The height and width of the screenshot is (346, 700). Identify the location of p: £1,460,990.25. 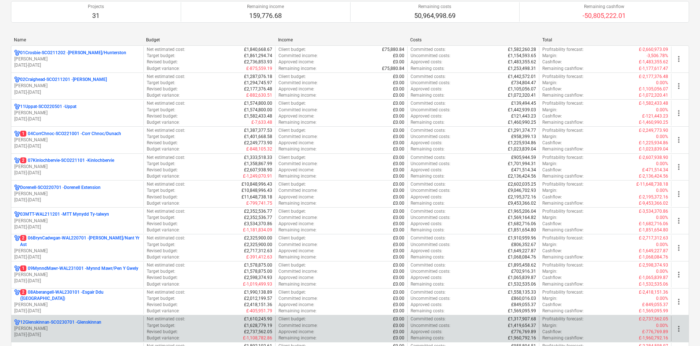
(522, 122).